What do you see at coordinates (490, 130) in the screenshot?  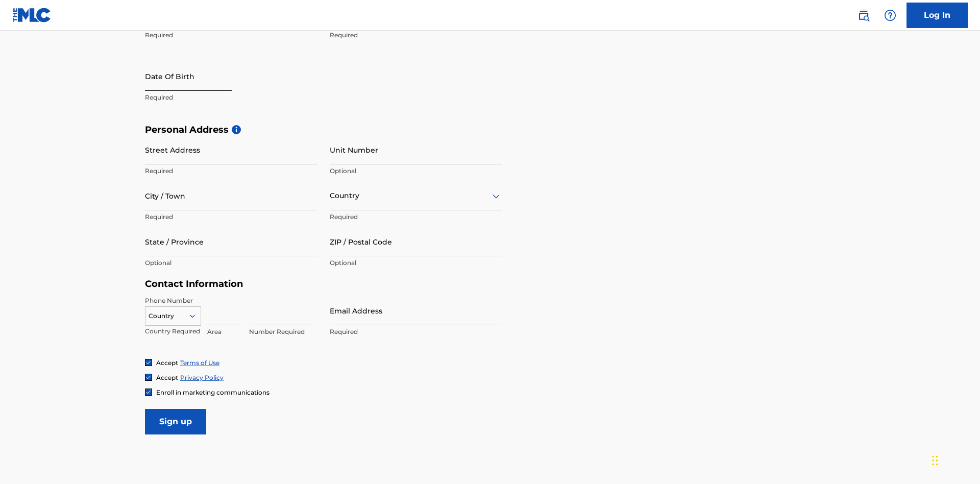 I see `h5: Personal Address` at bounding box center [490, 130].